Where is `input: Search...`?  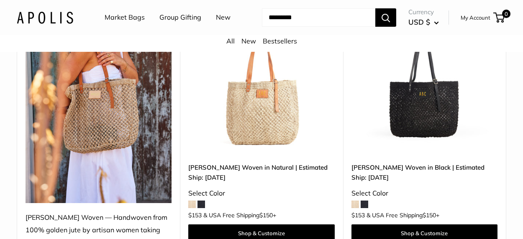
input: Search... is located at coordinates (318, 18).